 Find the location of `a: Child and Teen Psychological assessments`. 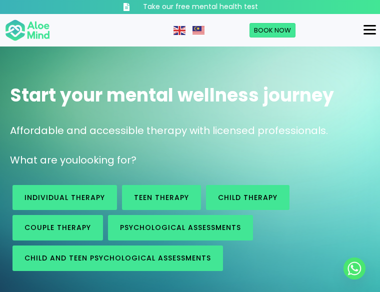

a: Child and Teen Psychological assessments is located at coordinates (118, 258).